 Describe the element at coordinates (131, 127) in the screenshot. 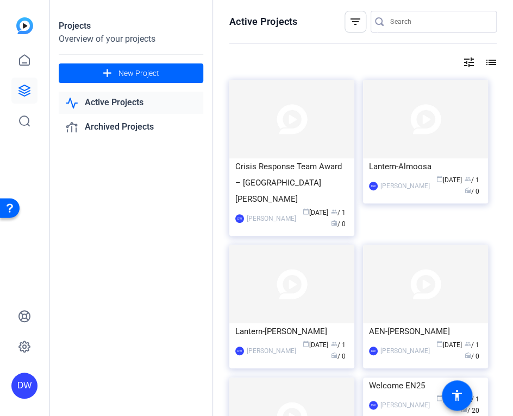

I see `a: Archived Projects` at that location.